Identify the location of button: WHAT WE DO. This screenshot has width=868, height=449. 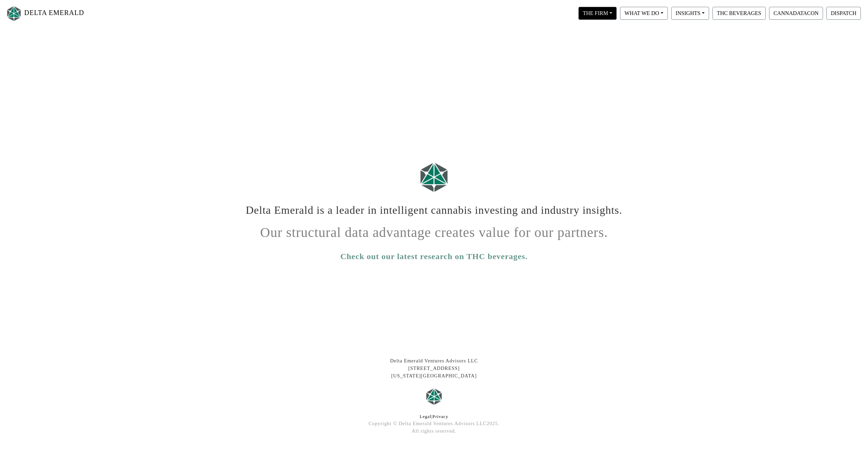
(644, 13).